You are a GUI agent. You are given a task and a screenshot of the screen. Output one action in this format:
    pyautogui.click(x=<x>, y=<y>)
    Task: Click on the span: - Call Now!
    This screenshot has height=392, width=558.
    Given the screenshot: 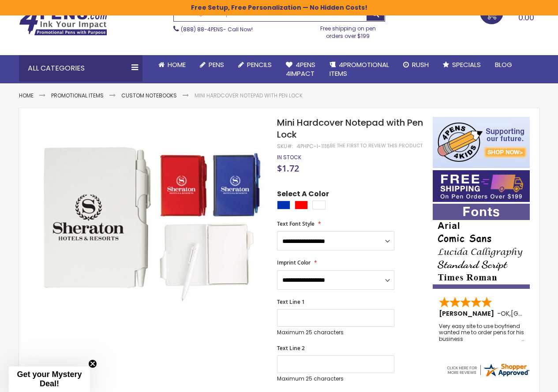 What is the action you would take?
    pyautogui.click(x=217, y=29)
    